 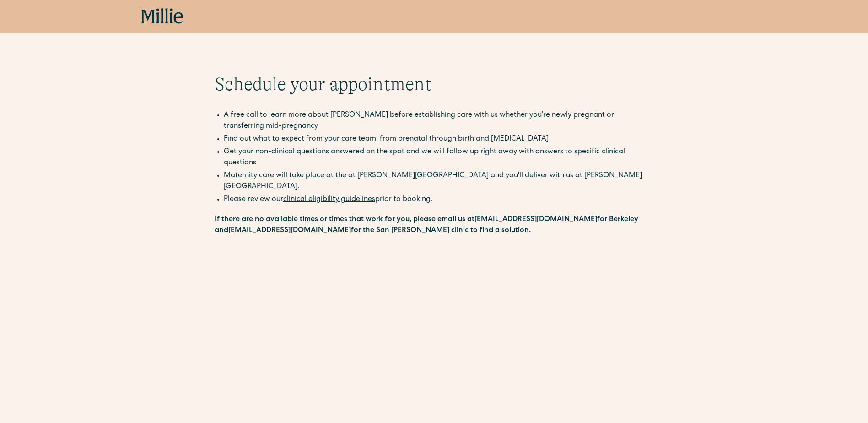 What do you see at coordinates (439, 199) in the screenshot?
I see `li: Please review our prior to booking.` at bounding box center [439, 199].